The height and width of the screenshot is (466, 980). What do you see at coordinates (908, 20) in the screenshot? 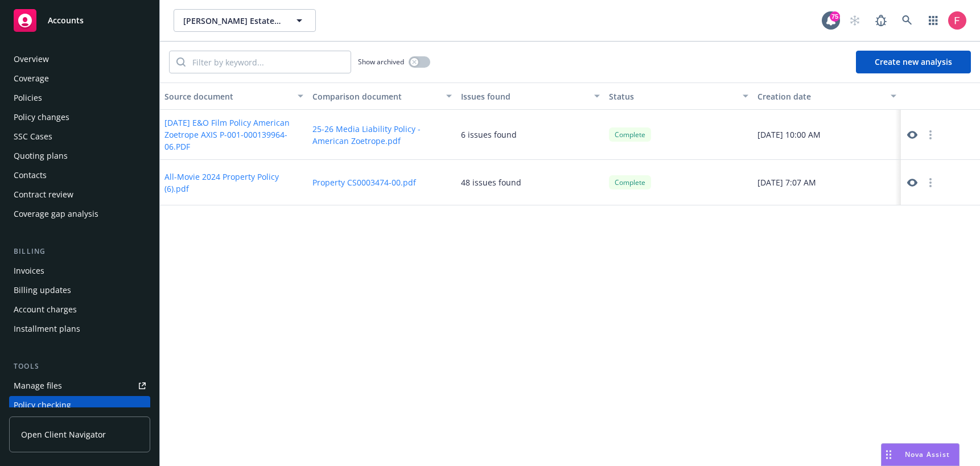
I see `a: Search` at bounding box center [908, 20].